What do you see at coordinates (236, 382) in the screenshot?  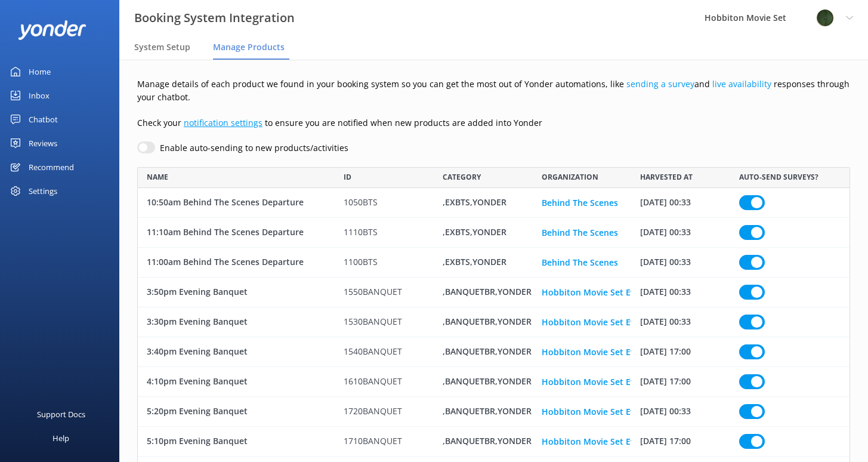 I see `div: 4:10pm Evening Banquet` at bounding box center [236, 382].